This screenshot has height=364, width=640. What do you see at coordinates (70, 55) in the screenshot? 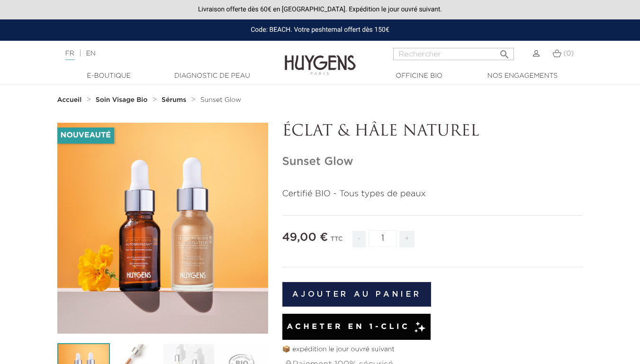
I see `a: FR` at bounding box center [70, 55].